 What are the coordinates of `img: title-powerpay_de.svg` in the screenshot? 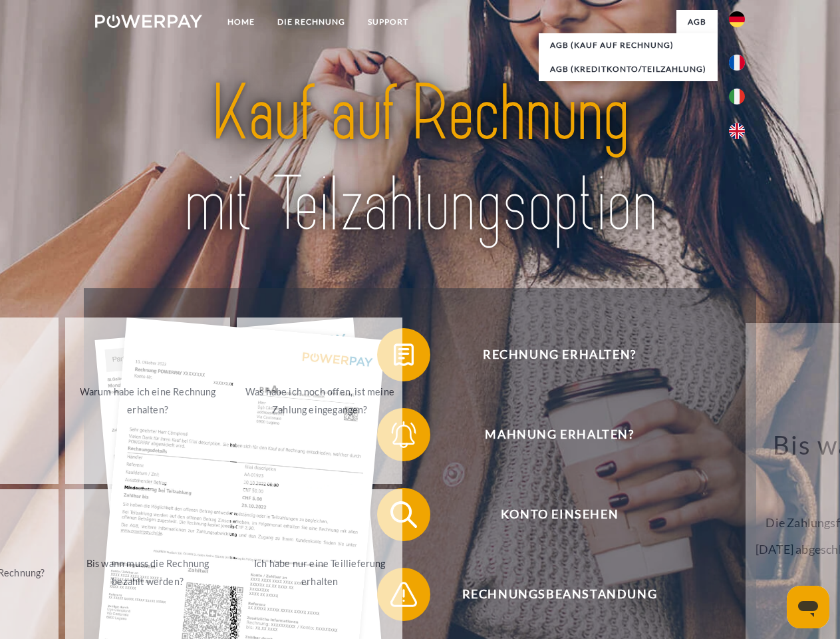 It's located at (420, 159).